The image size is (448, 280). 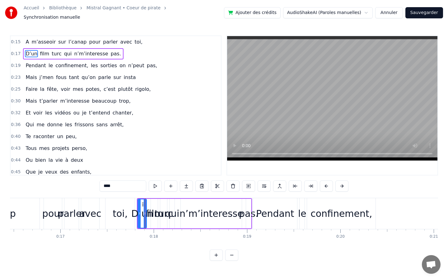 What do you see at coordinates (91, 53) in the screenshot?
I see `span: n’m’interesse` at bounding box center [91, 53].